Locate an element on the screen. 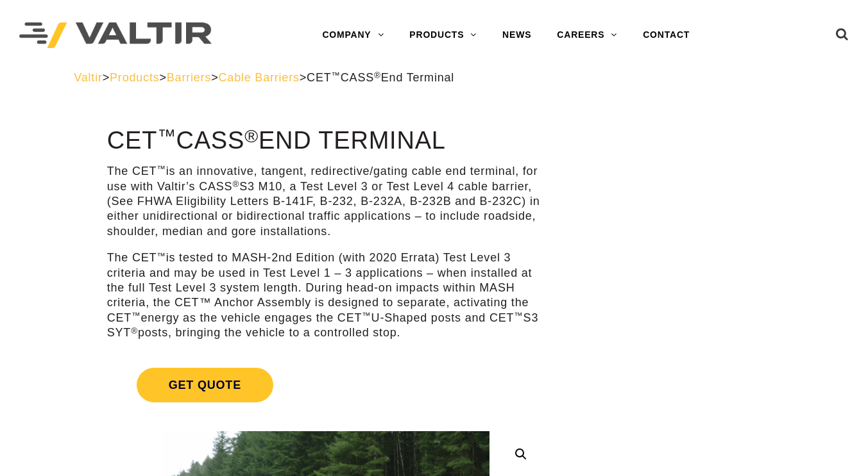 Image resolution: width=868 pixels, height=476 pixels. span: Products is located at coordinates (134, 78).